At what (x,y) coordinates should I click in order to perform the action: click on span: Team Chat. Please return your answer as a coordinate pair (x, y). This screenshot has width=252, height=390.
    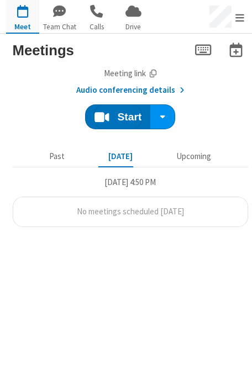
    Looking at the image, I should click on (60, 27).